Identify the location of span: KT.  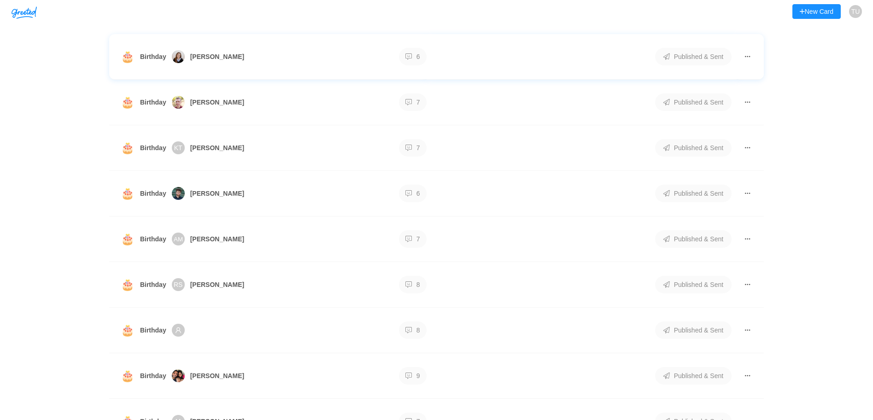
(178, 148).